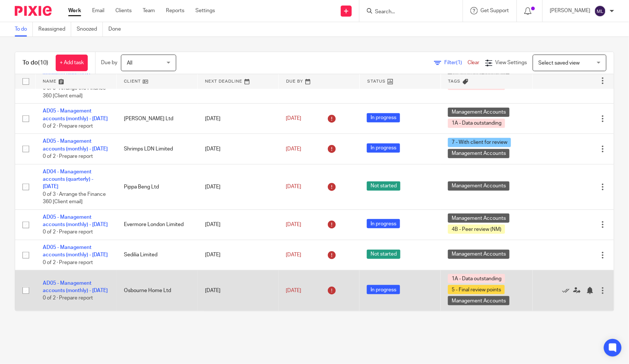  I want to click on a: Reports, so click(175, 11).